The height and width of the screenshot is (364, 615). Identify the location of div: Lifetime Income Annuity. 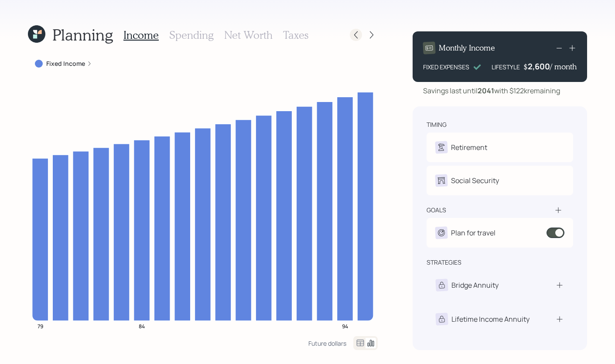
(490, 319).